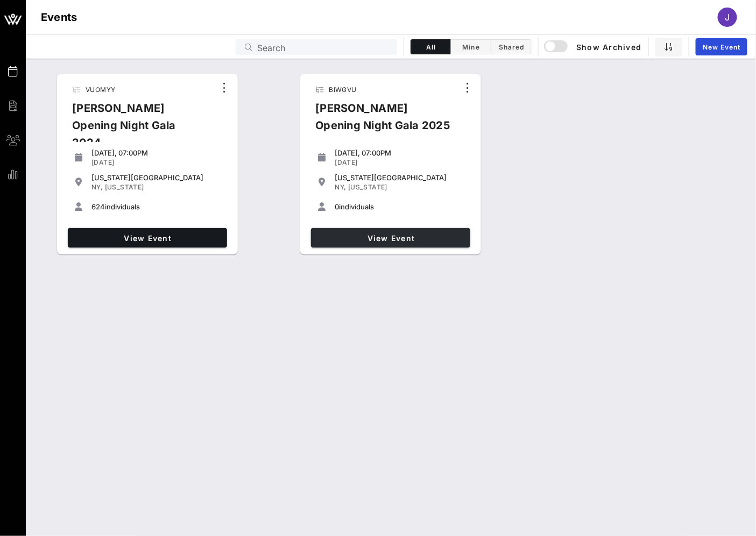 The width and height of the screenshot is (756, 536). I want to click on span: 0, so click(337, 207).